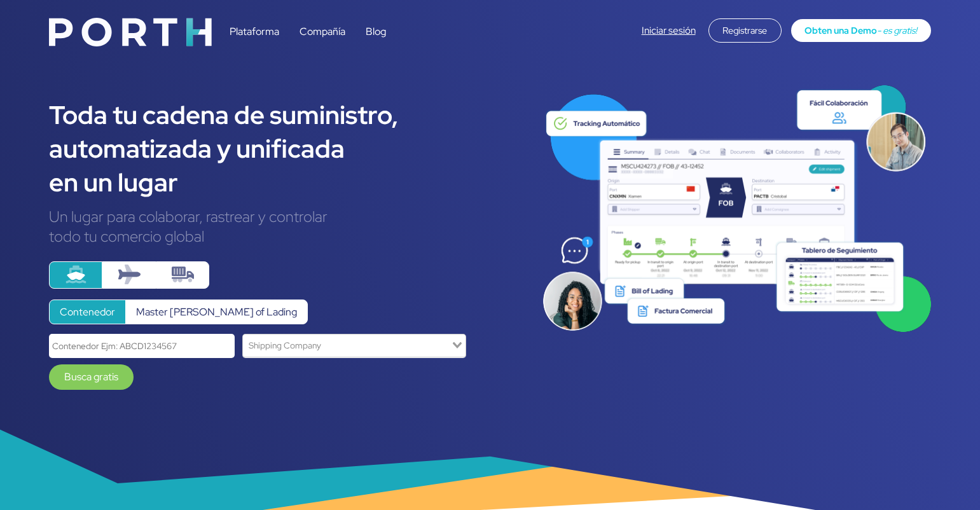  I want to click on label: Contenedor, so click(87, 311).